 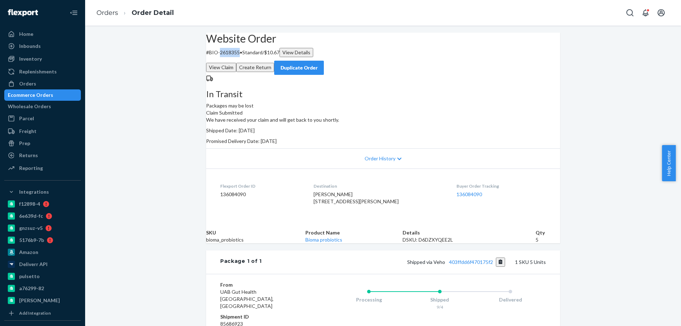 I want to click on div: Shipped, so click(x=440, y=300).